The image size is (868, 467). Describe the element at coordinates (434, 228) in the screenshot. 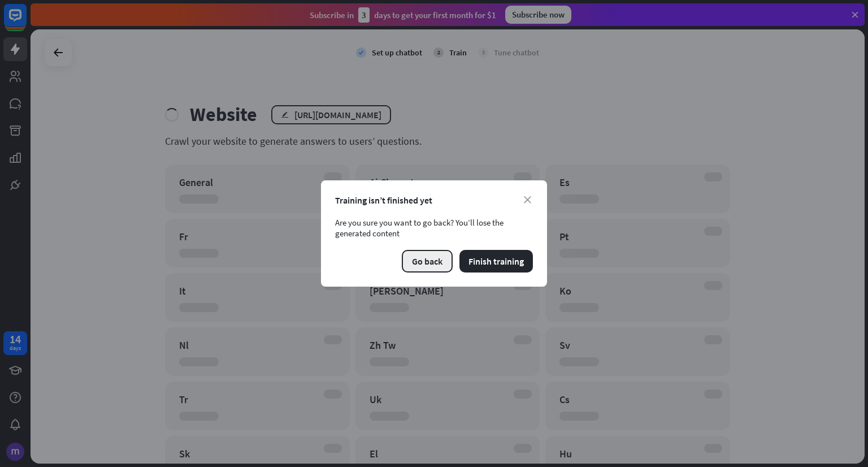

I see `div: Are you sure you want to go back? You’ll lose the generated content` at that location.